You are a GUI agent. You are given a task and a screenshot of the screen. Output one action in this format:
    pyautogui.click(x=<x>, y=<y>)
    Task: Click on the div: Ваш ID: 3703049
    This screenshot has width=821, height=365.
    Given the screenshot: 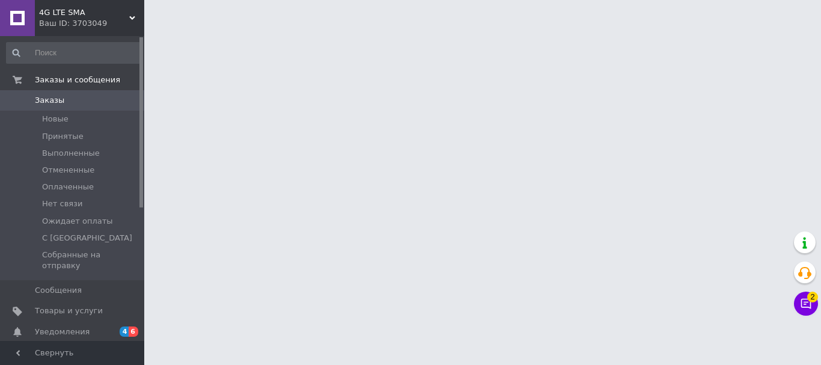 What is the action you would take?
    pyautogui.click(x=91, y=23)
    